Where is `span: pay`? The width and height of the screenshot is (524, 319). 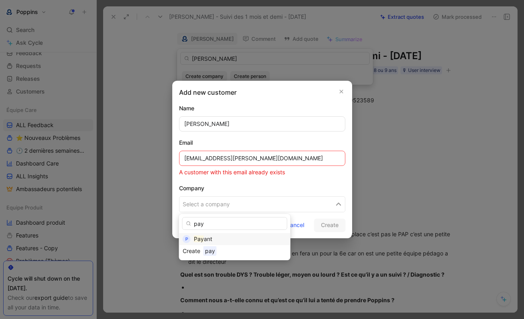 span: pay is located at coordinates (210, 250).